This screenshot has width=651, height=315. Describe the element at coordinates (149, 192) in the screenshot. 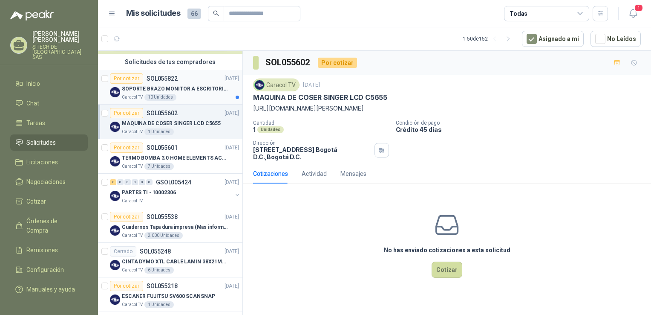

I see `p: PARTES TI - 10002306` at that location.